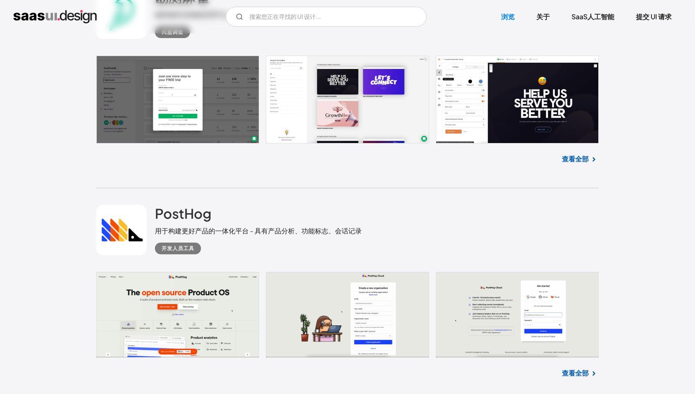  I want to click on font: 用于构建更好产品的一体化平台 - 具有产品分析、功能标志、会话记录, so click(258, 231).